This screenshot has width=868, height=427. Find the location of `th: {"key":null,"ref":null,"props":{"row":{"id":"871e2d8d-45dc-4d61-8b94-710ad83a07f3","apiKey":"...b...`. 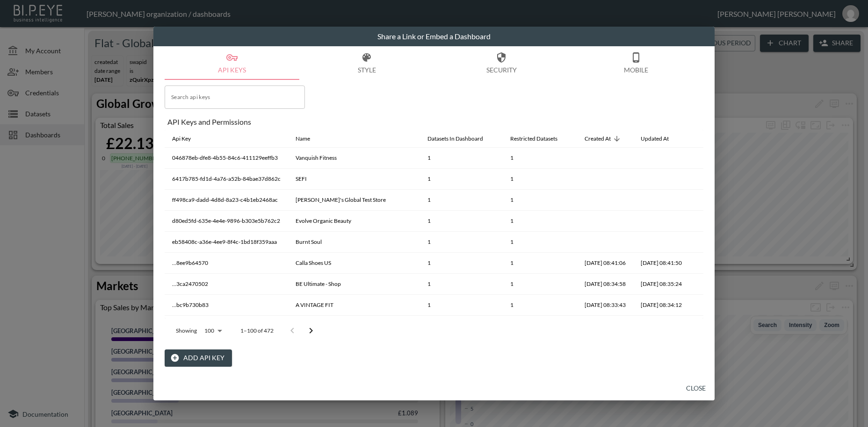

th: {"key":null,"ref":null,"props":{"row":{"id":"871e2d8d-45dc-4d61-8b94-710ad83a07f3","apiKey":"...b... is located at coordinates (704, 305).